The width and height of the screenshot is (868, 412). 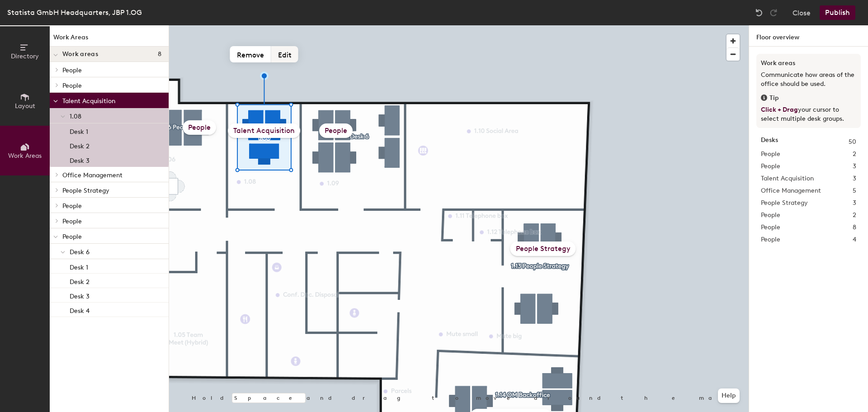 What do you see at coordinates (784, 203) in the screenshot?
I see `span: People Strategy` at bounding box center [784, 203].